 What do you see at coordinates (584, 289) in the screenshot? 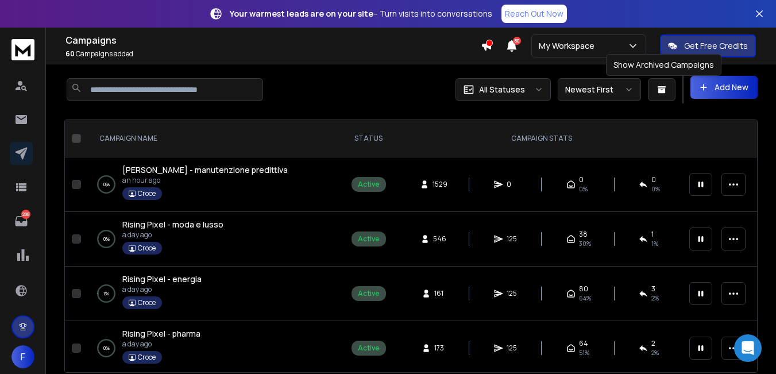
I see `span: 80` at bounding box center [584, 289].